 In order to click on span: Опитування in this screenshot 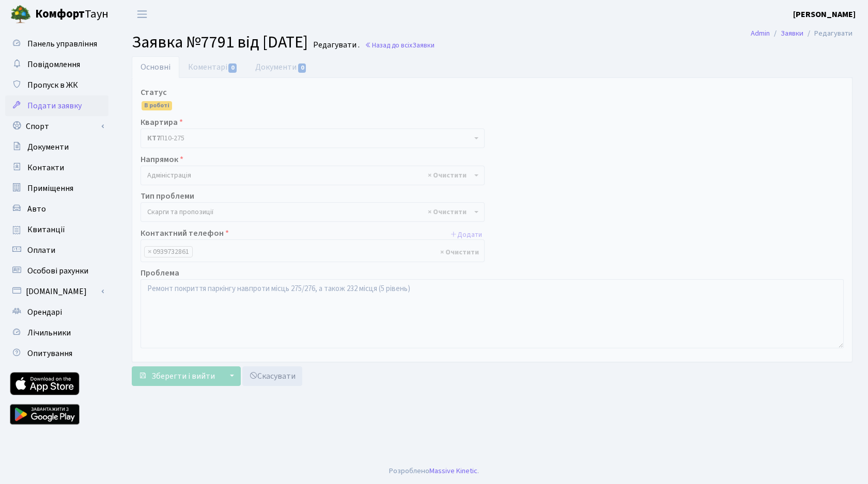, I will do `click(50, 353)`.